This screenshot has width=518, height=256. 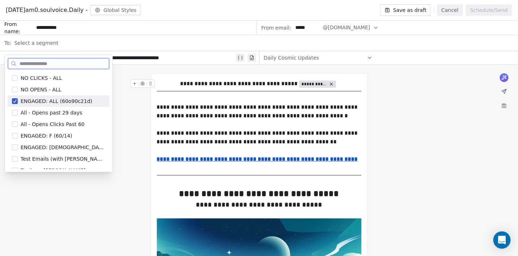 I want to click on span: NO CLICKS - ALL, so click(x=41, y=78).